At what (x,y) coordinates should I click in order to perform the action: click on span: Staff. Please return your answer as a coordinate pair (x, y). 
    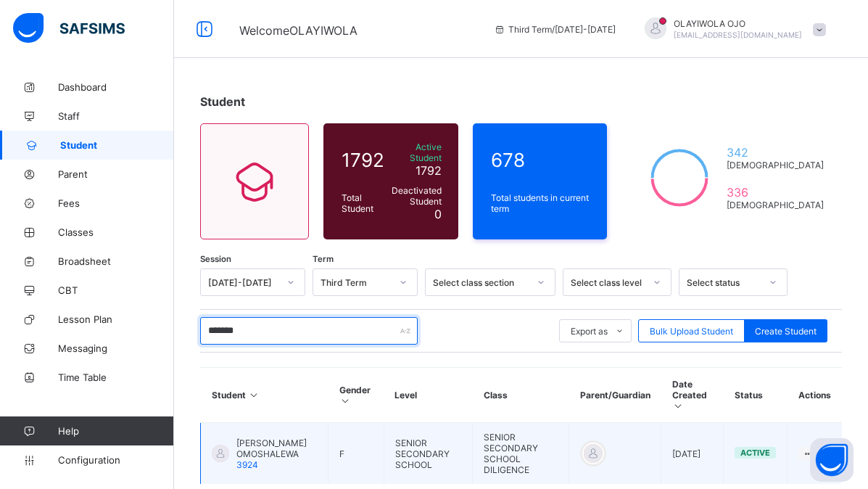
    Looking at the image, I should click on (116, 116).